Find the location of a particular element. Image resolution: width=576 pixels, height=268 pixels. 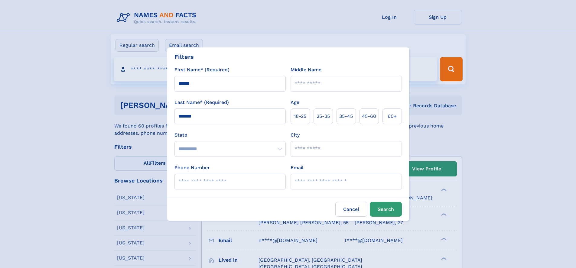

button: Search is located at coordinates (386, 209).